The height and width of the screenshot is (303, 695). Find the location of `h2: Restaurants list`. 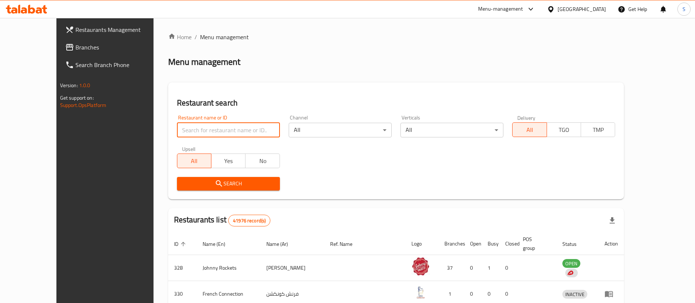

h2: Restaurants list is located at coordinates (222, 220).